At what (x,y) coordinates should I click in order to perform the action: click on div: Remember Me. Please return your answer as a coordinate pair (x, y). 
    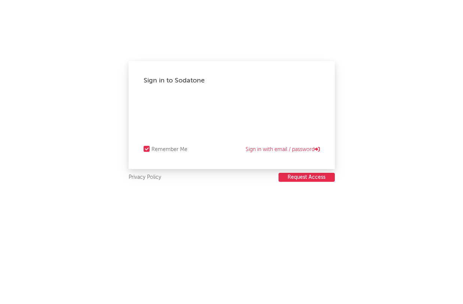
    Looking at the image, I should click on (169, 149).